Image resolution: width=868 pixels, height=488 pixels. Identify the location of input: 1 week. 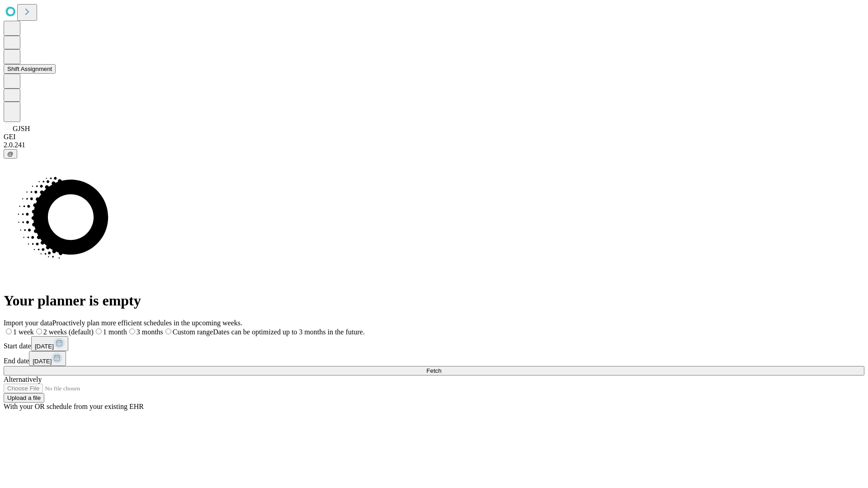
(8, 331).